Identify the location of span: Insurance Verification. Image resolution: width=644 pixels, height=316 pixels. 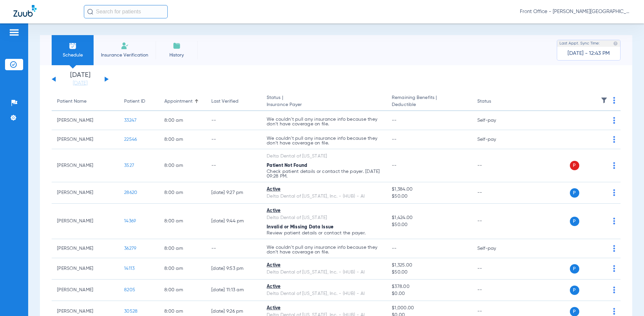
(125, 55).